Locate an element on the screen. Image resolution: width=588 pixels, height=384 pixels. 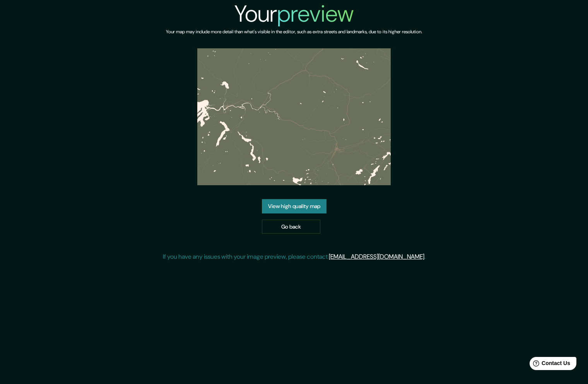
a: View high quality map is located at coordinates (294, 206).